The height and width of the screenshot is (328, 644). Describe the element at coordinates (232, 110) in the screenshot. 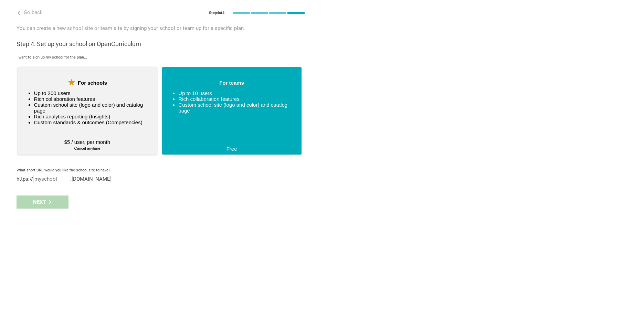

I see `button: For teamsUp to 10 usersRich collaboration featuresCustom school site (logo and color) and catalog...` at that location.